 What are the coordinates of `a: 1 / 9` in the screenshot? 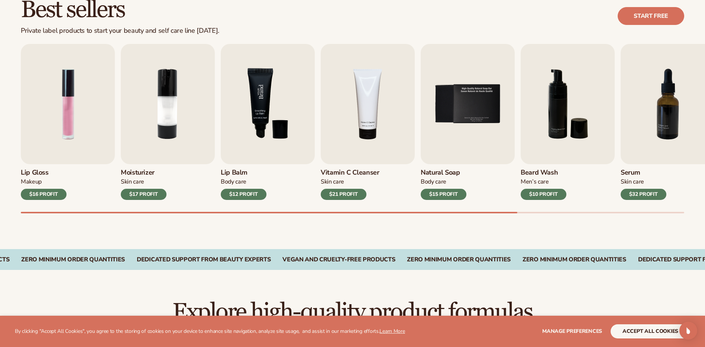 It's located at (68, 122).